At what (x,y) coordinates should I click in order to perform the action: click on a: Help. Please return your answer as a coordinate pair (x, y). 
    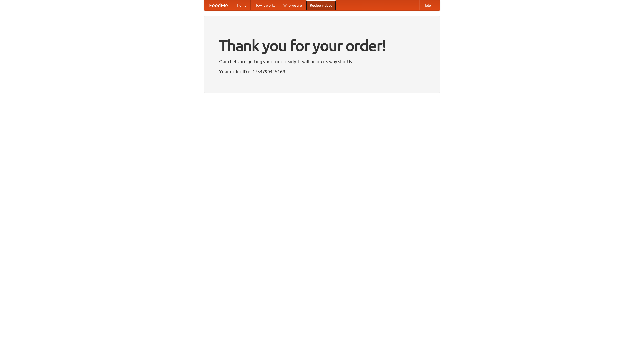
    Looking at the image, I should click on (427, 6).